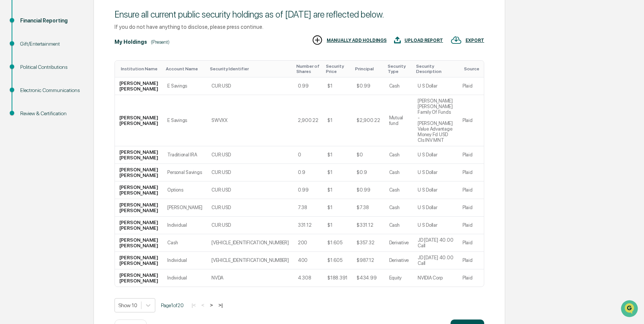 The image size is (644, 324). I want to click on td: 2,900.22, so click(308, 120).